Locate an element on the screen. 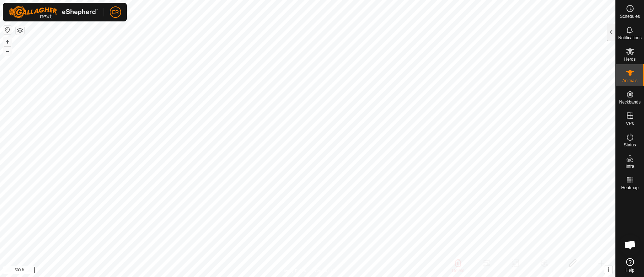 Image resolution: width=644 pixels, height=277 pixels. span: Neckbands is located at coordinates (630, 102).